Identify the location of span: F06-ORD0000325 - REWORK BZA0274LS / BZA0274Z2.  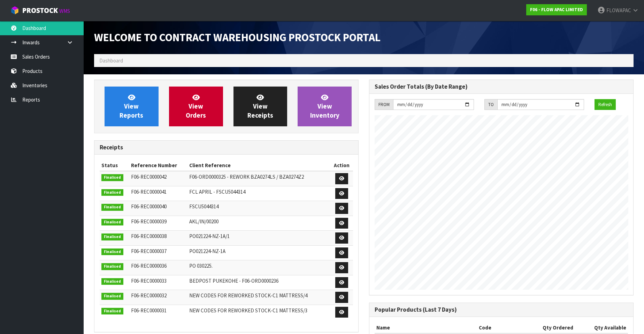
(246, 176).